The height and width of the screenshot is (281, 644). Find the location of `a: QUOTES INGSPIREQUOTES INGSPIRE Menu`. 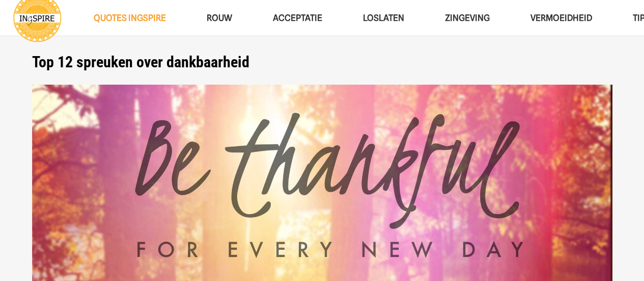

a: QUOTES INGSPIREQUOTES INGSPIRE Menu is located at coordinates (130, 18).